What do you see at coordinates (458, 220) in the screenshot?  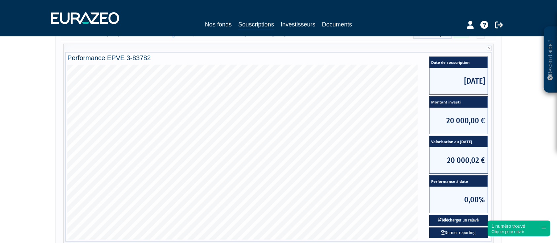 I see `button: Télécharger un relevé` at bounding box center [458, 220].